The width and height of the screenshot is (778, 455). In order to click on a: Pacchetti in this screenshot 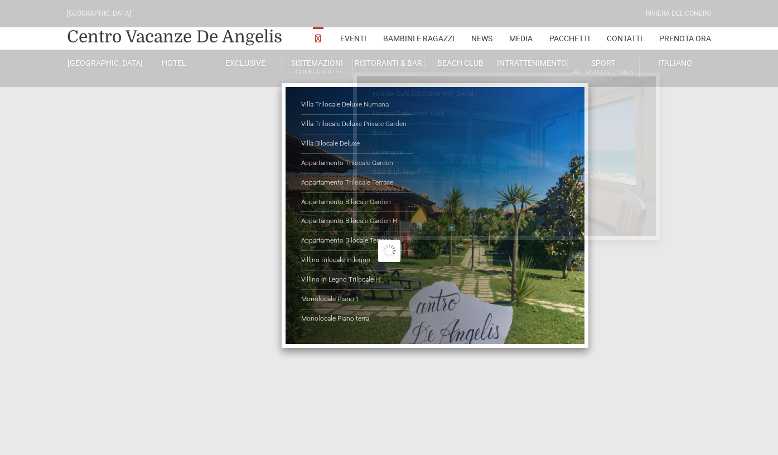, I will do `click(570, 39)`.